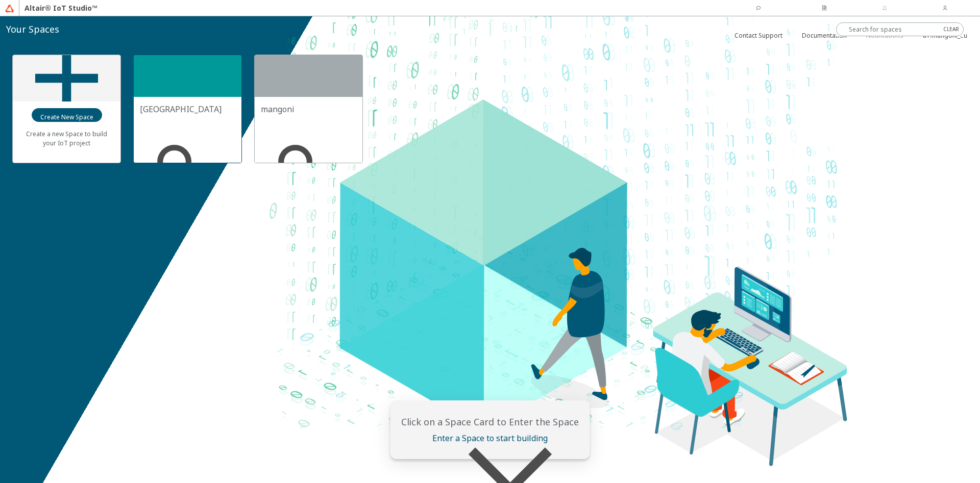  What do you see at coordinates (66, 138) in the screenshot?
I see `unity-typography: Create a new Space to build your IoT project` at bounding box center [66, 138].